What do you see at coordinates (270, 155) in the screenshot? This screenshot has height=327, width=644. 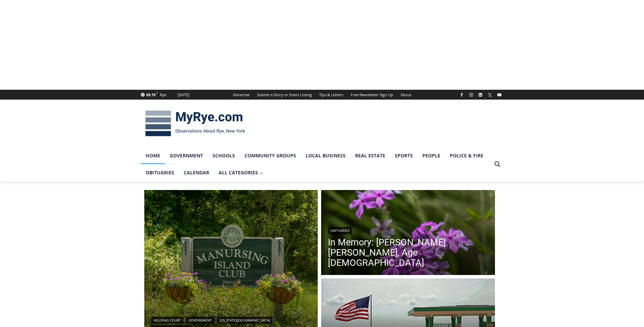 I see `a: Community Groups` at bounding box center [270, 155].